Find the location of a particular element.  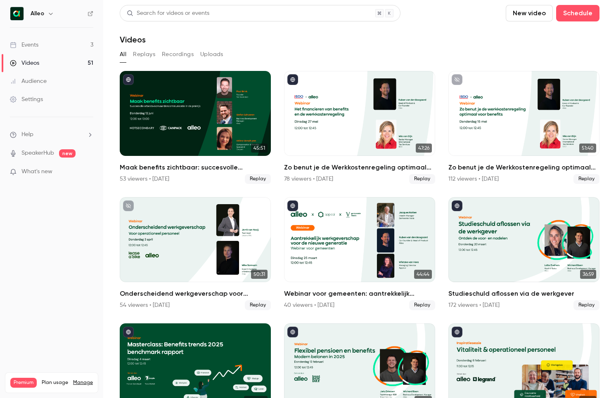

li: Maak benefits zichtbaar: succesvolle arbeidsvoorwaarden communicatie in de praktijk is located at coordinates (195, 128).